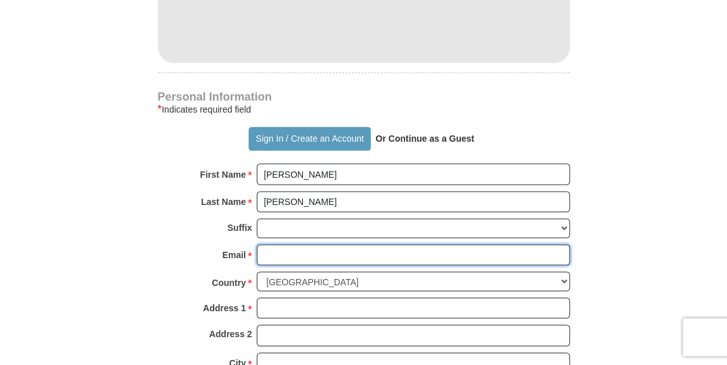 This screenshot has width=727, height=365. I want to click on button: Sign In / Create an Account, so click(309, 139).